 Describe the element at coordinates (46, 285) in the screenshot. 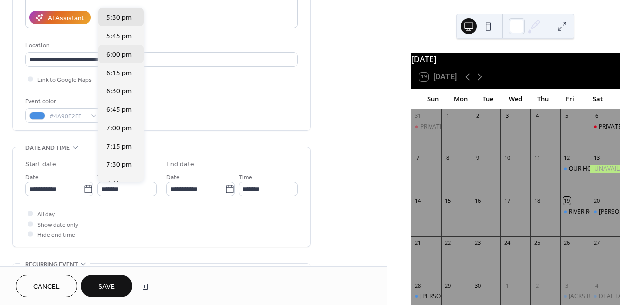

I see `a: Cancel` at that location.